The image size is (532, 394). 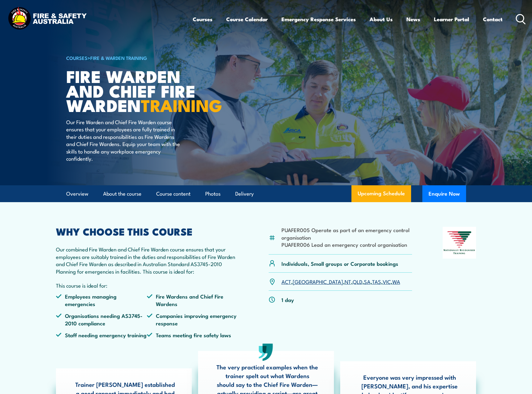 I want to click on p: 1 day, so click(x=288, y=299).